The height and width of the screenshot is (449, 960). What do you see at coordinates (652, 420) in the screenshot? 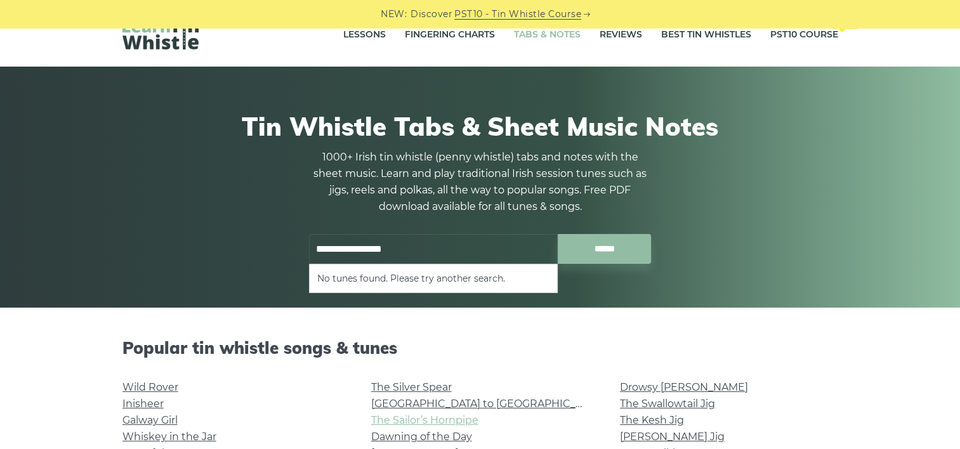
I see `a: The Kesh Jig` at bounding box center [652, 420].